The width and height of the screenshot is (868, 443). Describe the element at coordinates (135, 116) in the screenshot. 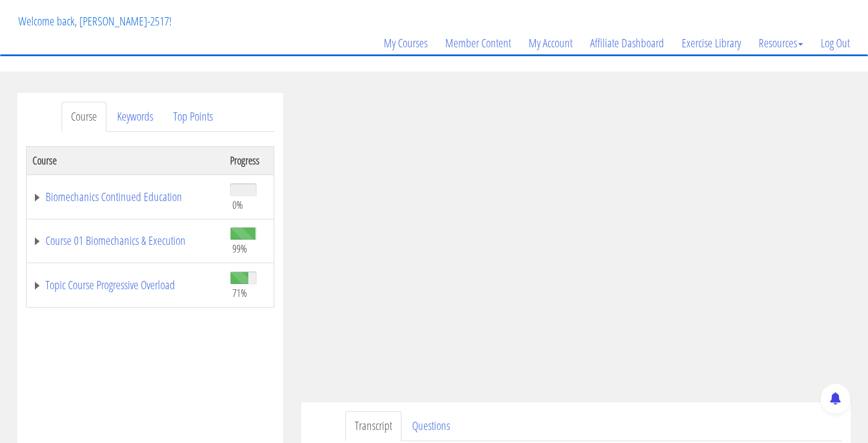

I see `a: Keywords` at that location.